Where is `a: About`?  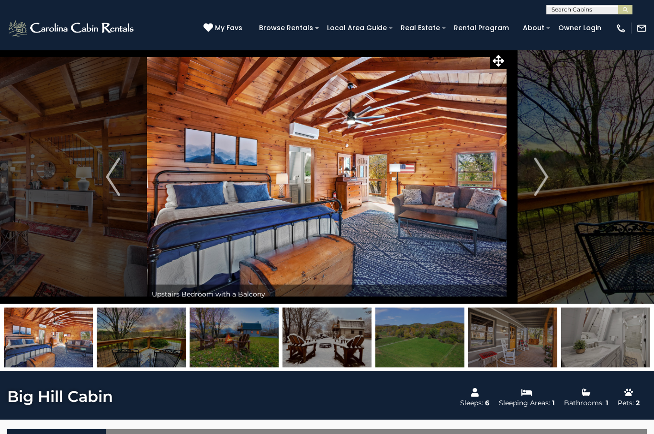
a: About is located at coordinates (533, 28).